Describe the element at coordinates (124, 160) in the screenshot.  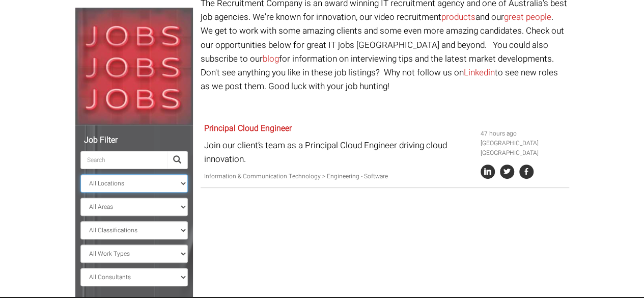
I see `input: Search` at that location.